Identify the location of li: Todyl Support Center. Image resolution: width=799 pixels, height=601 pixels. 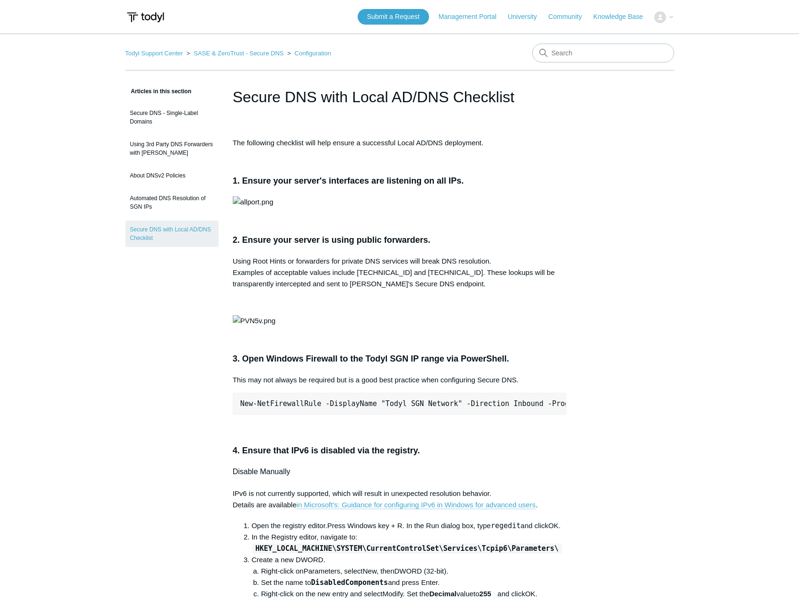
(155, 53).